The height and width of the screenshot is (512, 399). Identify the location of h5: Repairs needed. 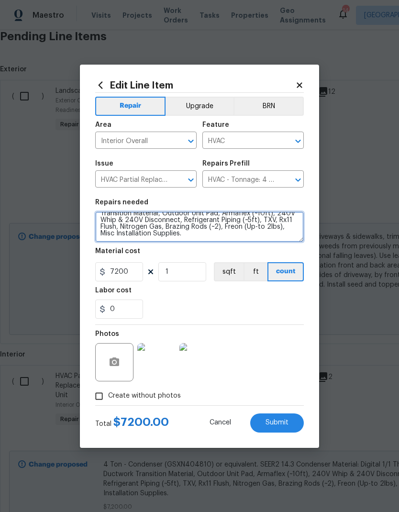
(122, 203).